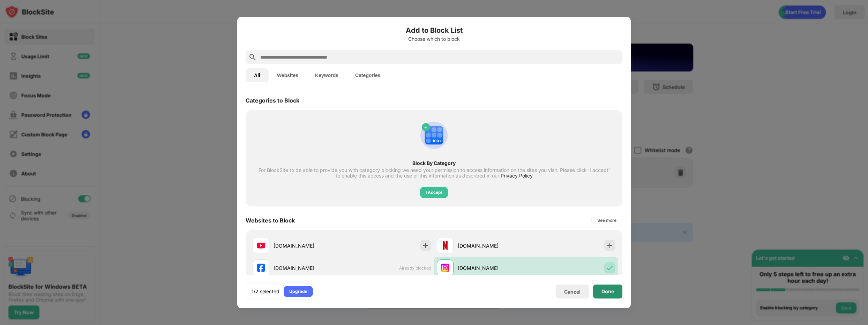  What do you see at coordinates (434, 173) in the screenshot?
I see `div: For BlockSite to be able to provide you with category blocking we need your permission to access ...` at bounding box center [434, 173].